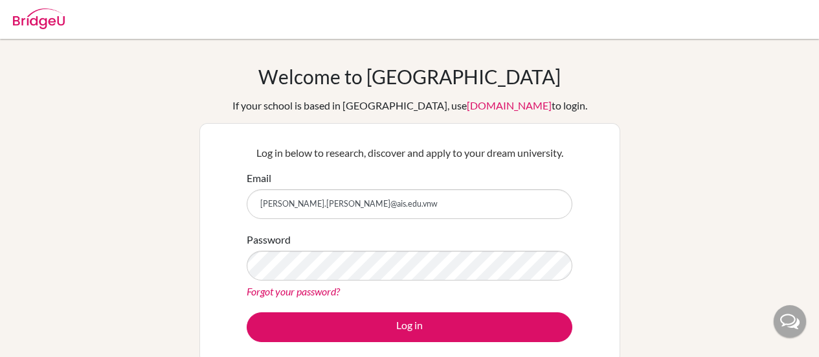 The width and height of the screenshot is (819, 357). I want to click on p: Log in below to research, discover and apply to your dream university., so click(409, 153).